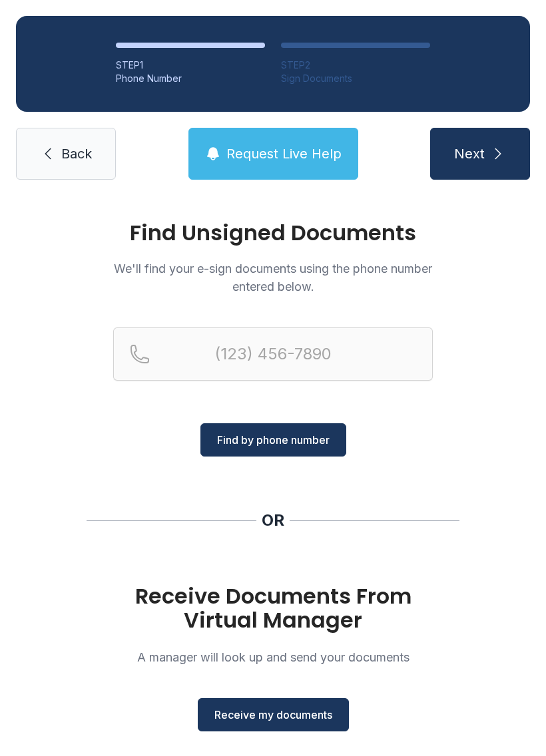 This screenshot has height=756, width=546. What do you see at coordinates (356, 66) in the screenshot?
I see `div: STEP 2` at bounding box center [356, 66].